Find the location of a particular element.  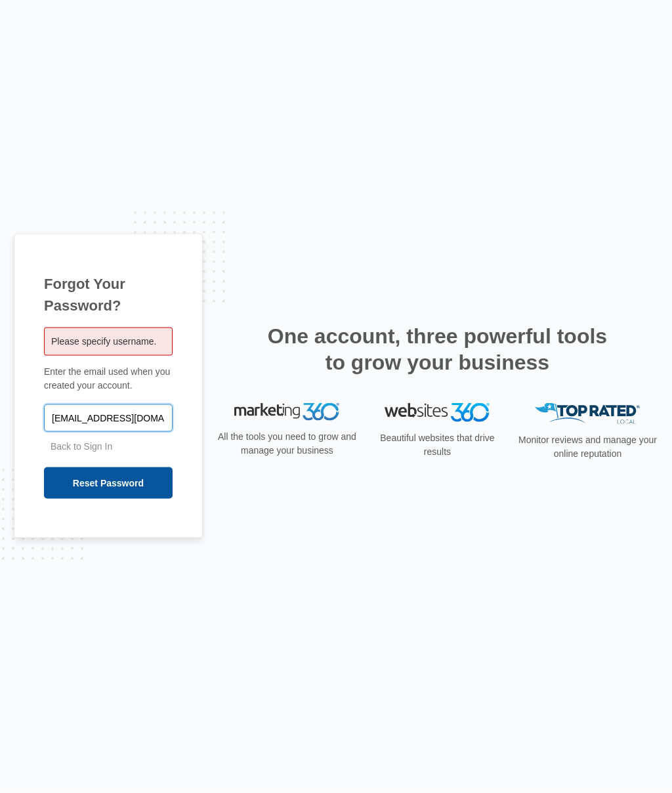

img: Marketing 360 is located at coordinates (287, 412).